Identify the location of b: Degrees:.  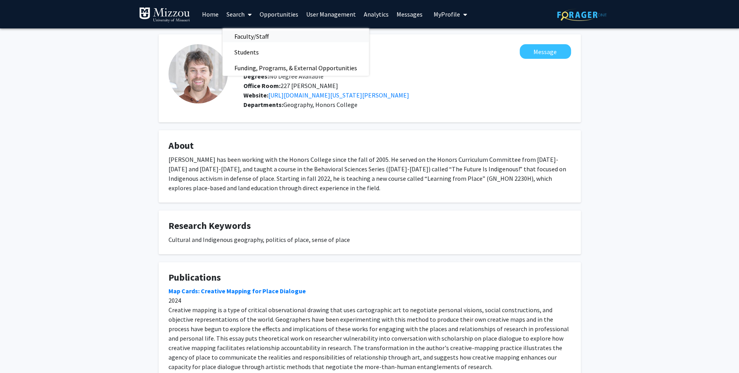
(256, 76).